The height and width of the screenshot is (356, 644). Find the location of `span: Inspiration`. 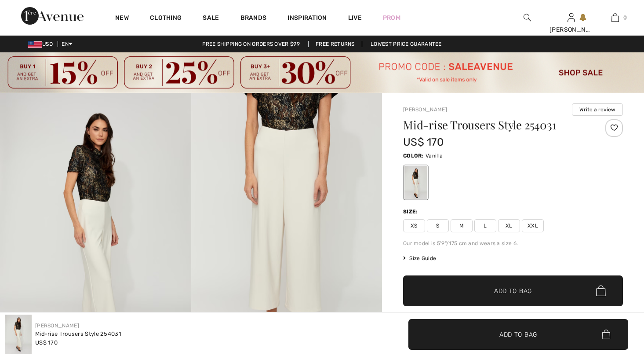

span: Inspiration is located at coordinates (307, 18).